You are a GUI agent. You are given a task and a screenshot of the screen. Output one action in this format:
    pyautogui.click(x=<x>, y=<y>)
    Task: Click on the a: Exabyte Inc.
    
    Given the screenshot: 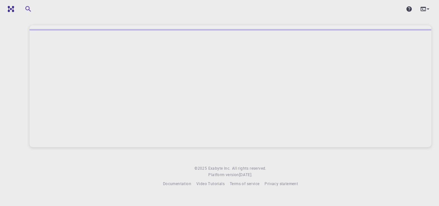 What is the action you would take?
    pyautogui.click(x=219, y=168)
    